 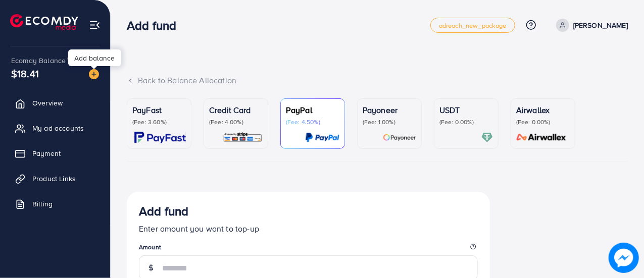 What do you see at coordinates (55, 103) in the screenshot?
I see `a: Overview` at bounding box center [55, 103].